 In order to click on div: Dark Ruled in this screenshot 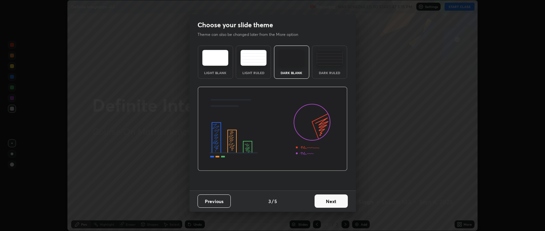, I will do `click(329, 73)`.